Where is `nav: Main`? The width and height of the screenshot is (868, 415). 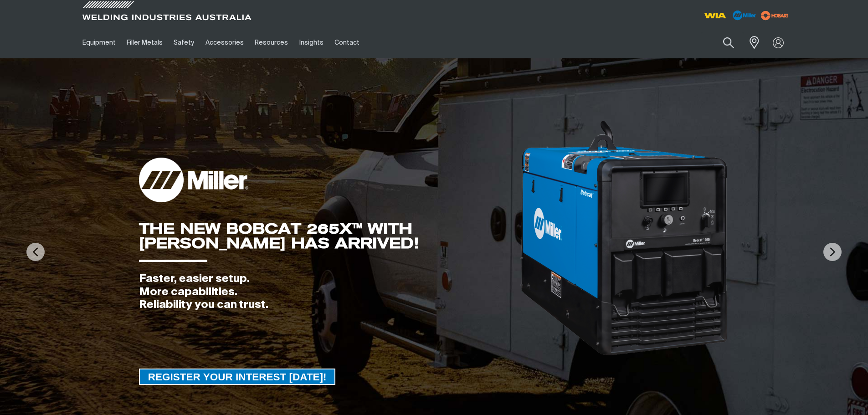
nav: Main is located at coordinates (345, 42).